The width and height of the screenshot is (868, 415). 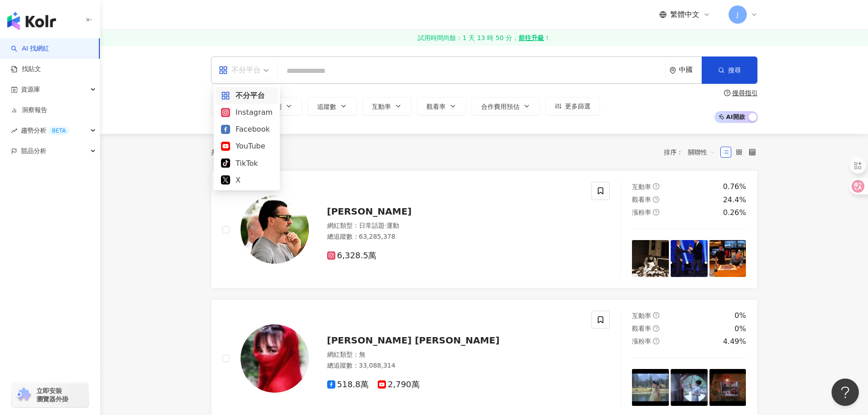 I want to click on span: 立即安裝 瀏覽器外掛, so click(x=52, y=395).